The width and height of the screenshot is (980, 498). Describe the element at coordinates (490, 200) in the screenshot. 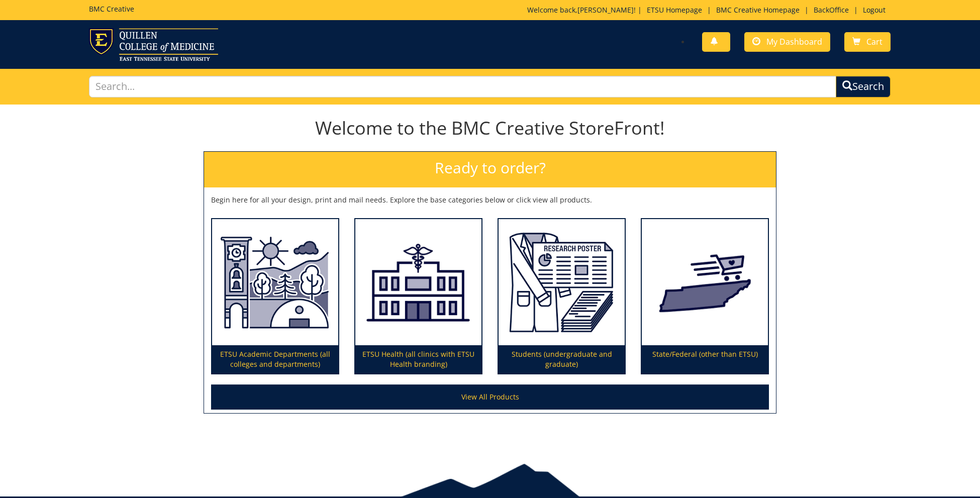

I see `p: Begin here for all your design, print and mail needs. Explore the base categories below or click ...` at that location.